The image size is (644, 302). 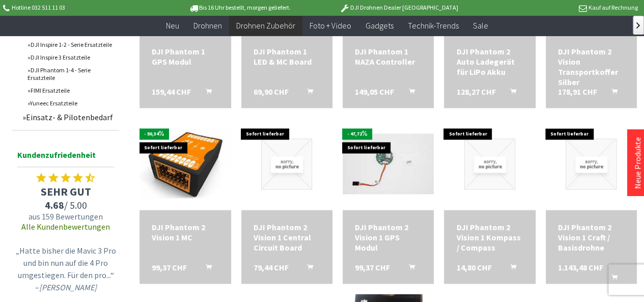 I want to click on a: DJI Inspire 3 Ersatzteile, so click(x=70, y=58).